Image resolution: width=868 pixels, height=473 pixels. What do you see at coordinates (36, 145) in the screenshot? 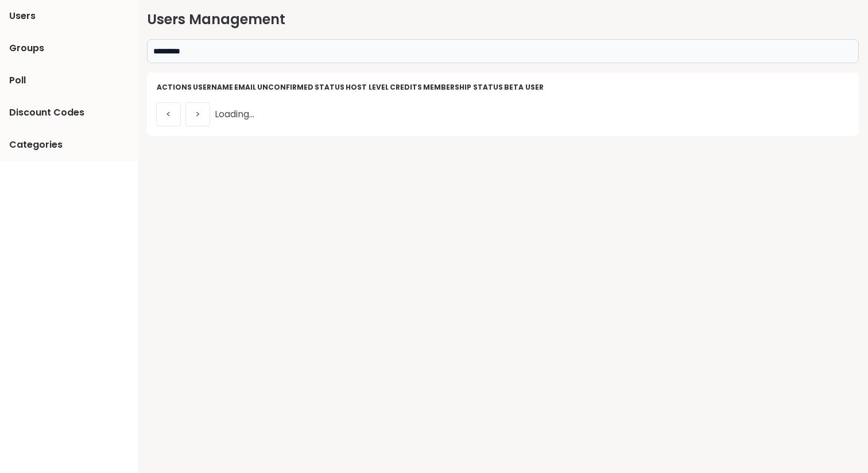
I see `span: Categories` at bounding box center [36, 145].